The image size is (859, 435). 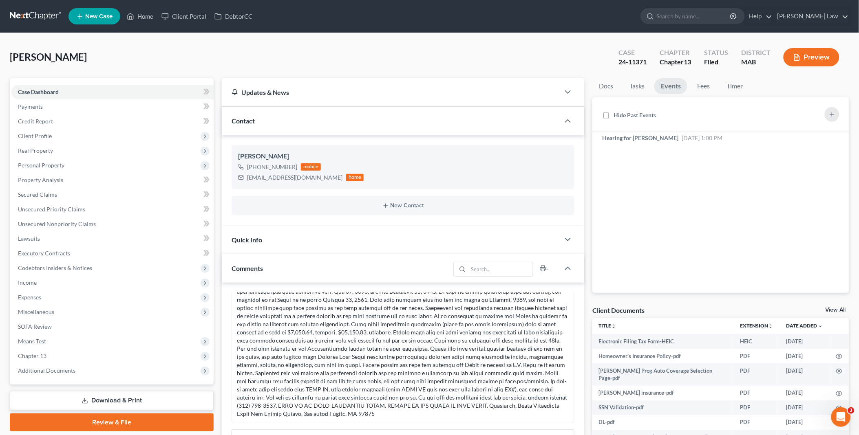 I want to click on a: Credit Report, so click(x=112, y=121).